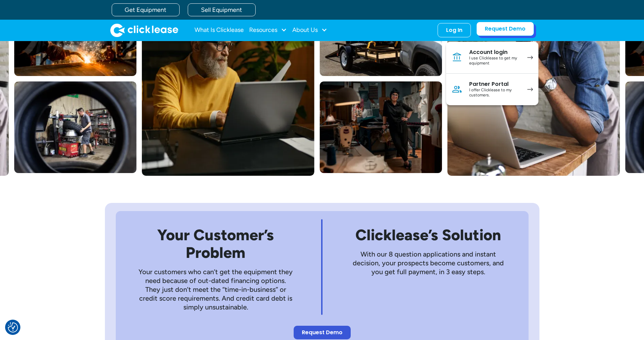 This screenshot has height=340, width=644. What do you see at coordinates (216, 290) in the screenshot?
I see `p: Your customers who can’t get the equipment they need because of out-dated financing options. They...` at bounding box center [216, 290].